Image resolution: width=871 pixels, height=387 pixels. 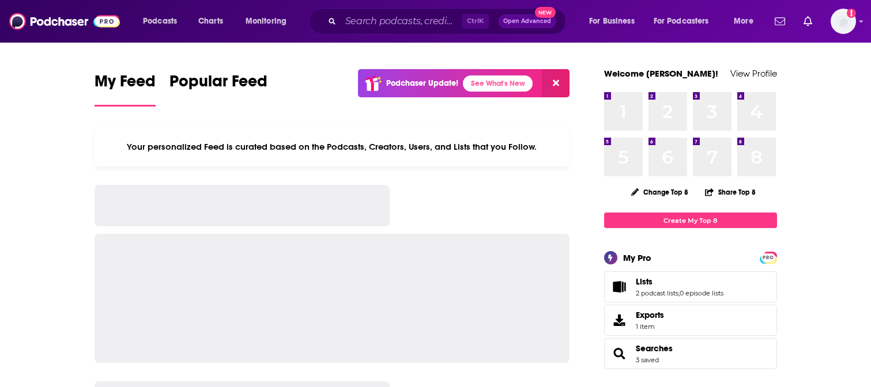 What do you see at coordinates (657, 293) in the screenshot?
I see `a: 2 podcast lists` at bounding box center [657, 293].